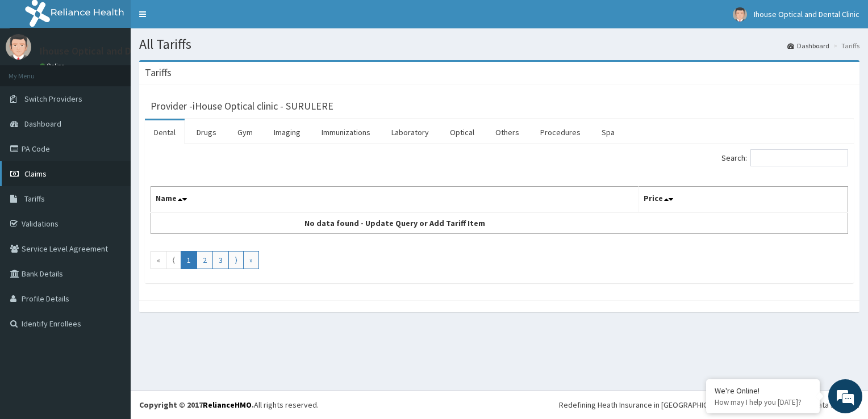 This screenshot has width=868, height=419. I want to click on label: Search:, so click(784, 158).